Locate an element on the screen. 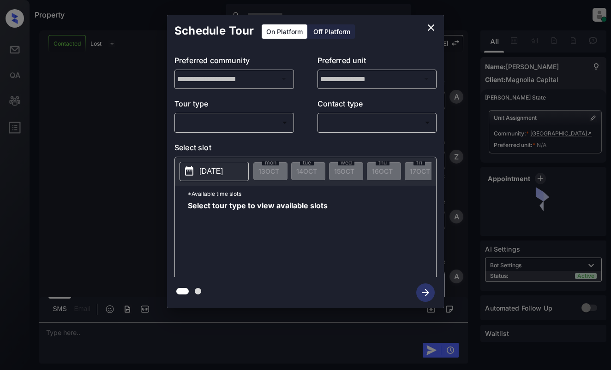 The image size is (611, 370). p: Contact type is located at coordinates (377, 105).